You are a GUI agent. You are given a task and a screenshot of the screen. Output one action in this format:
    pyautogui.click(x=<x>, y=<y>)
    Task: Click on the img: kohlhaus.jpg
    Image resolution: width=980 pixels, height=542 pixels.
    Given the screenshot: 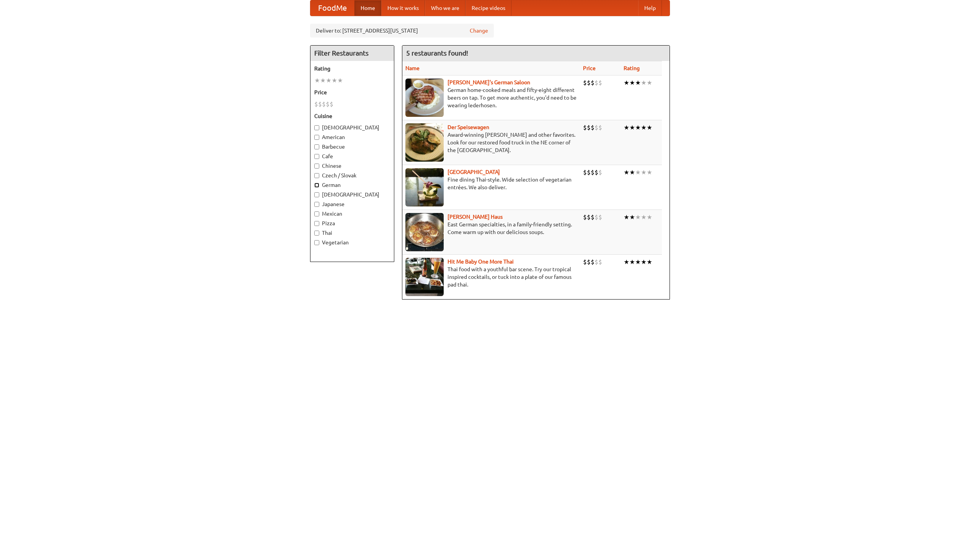 What is the action you would take?
    pyautogui.click(x=425, y=232)
    